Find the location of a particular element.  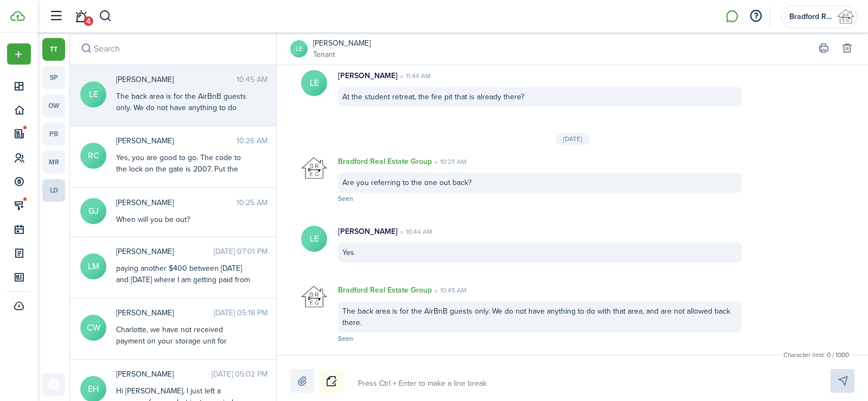

a: LE is located at coordinates (299, 49).